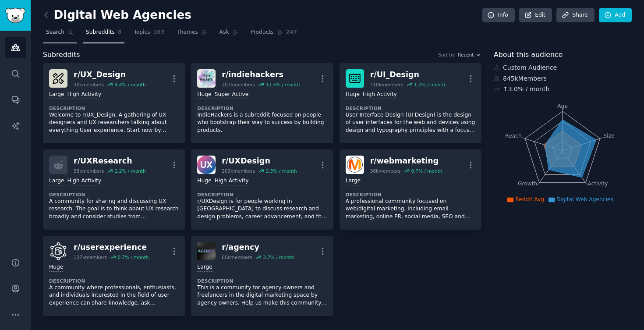 The height and width of the screenshot is (330, 644). I want to click on p: Welcome to r/UX_Design. A gathering of UX designers and UX researchers talking about everything U..., so click(114, 123).